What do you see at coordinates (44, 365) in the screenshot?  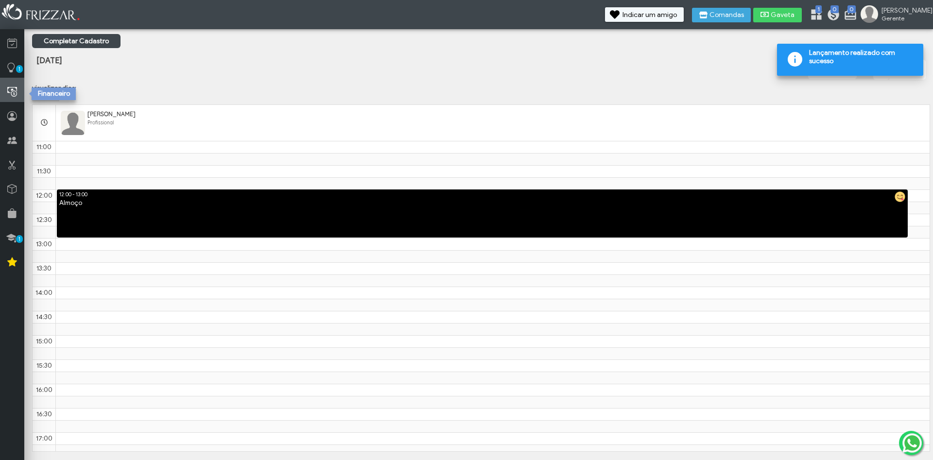 I see `span: 15:30` at bounding box center [44, 365].